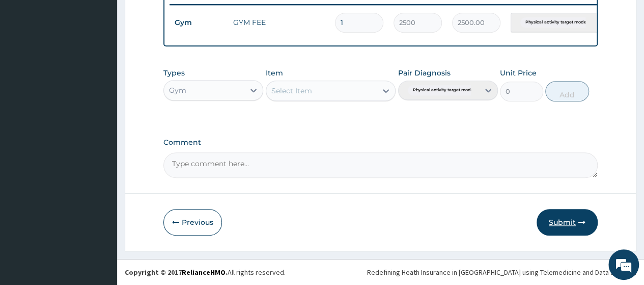 The width and height of the screenshot is (644, 285). I want to click on strong: Copyright © 2017 ., so click(176, 272).